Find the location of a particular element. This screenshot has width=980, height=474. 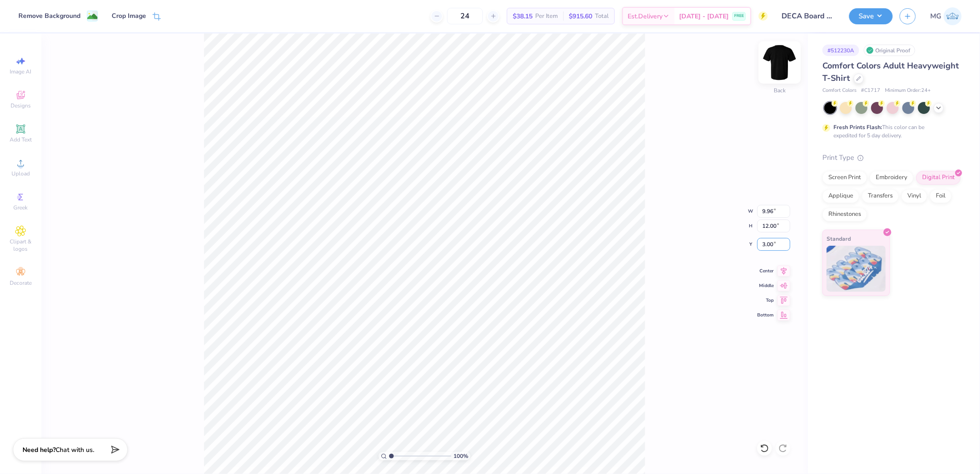

span: Designs is located at coordinates (21, 105).